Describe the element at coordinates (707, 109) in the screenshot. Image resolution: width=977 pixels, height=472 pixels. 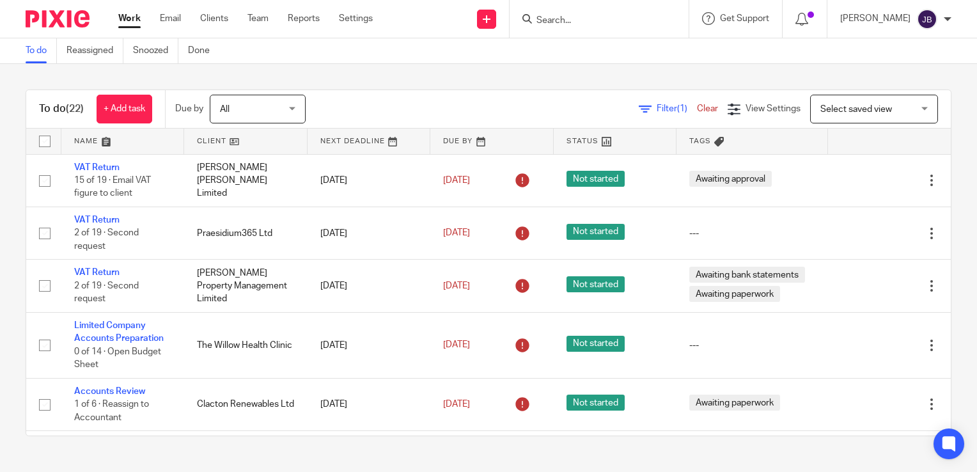
I see `a: Clear` at that location.